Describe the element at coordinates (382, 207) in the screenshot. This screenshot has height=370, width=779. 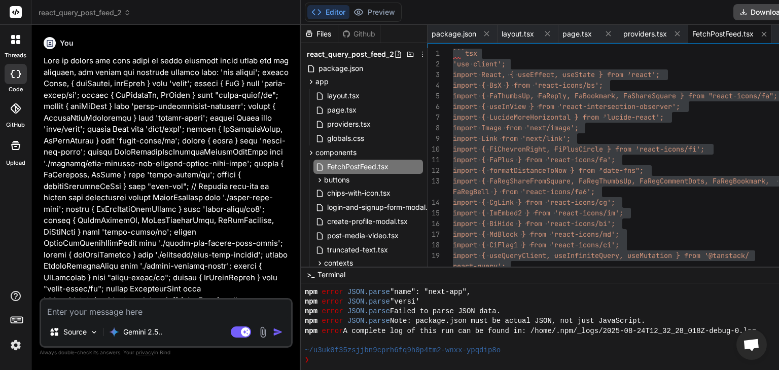
I see `span: login-and-signup-form-modal.tsx` at that location.